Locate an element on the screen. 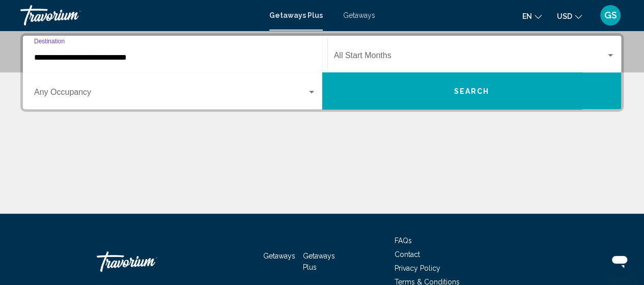 The width and height of the screenshot is (644, 285). button: Change currency is located at coordinates (569, 16).